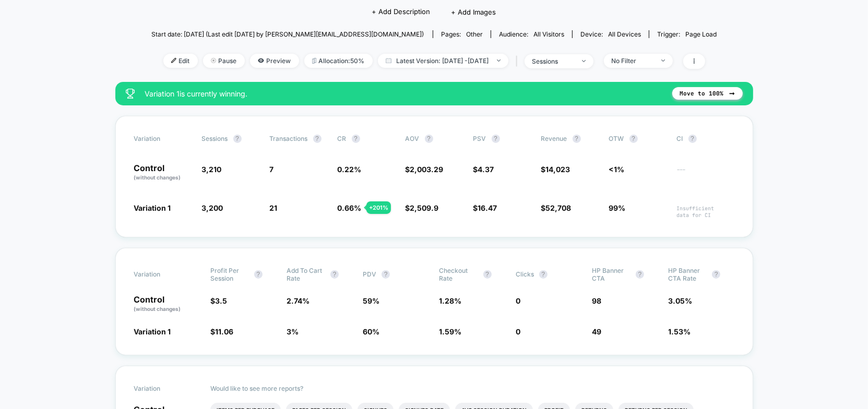  Describe the element at coordinates (475, 34) in the screenshot. I see `span: other` at that location.